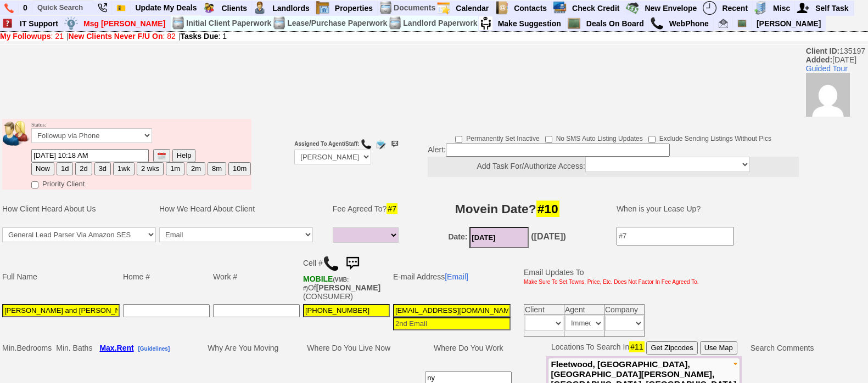  I want to click on td: Where Do You Live Now, so click(349, 348).